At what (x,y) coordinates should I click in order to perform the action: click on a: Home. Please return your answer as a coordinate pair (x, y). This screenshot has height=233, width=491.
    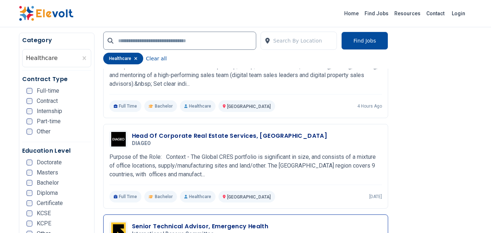
    Looking at the image, I should click on (351, 13).